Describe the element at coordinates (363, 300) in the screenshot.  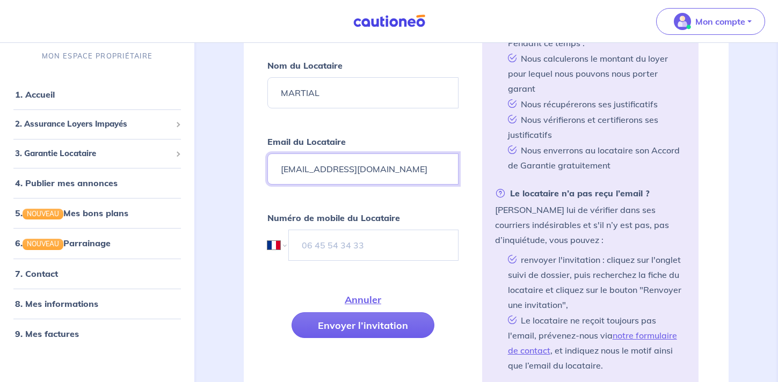
I see `button: Annuler` at that location.